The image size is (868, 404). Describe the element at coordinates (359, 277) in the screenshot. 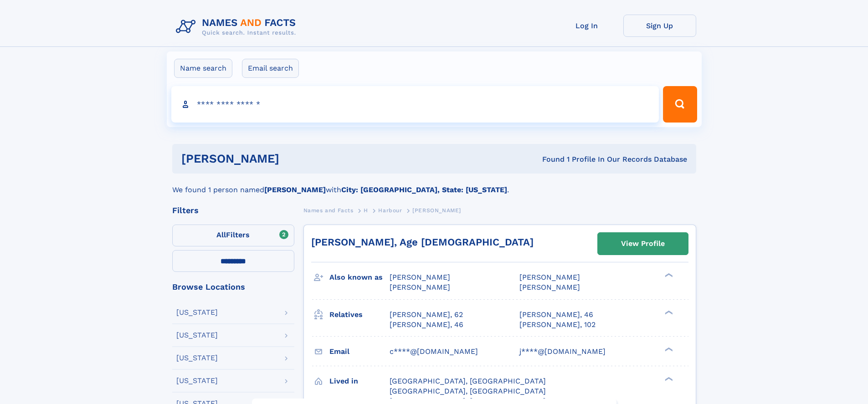

I see `h3: Also known as` at that location.